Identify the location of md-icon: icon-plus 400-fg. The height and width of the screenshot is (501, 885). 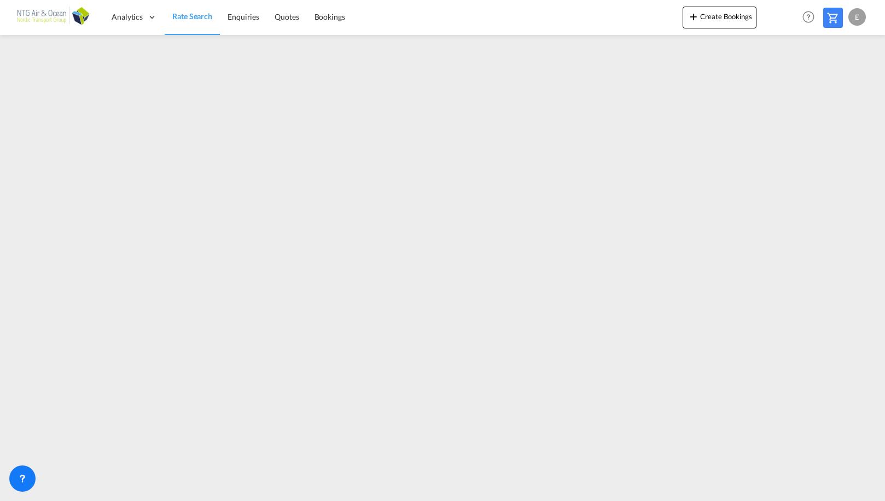
(693, 16).